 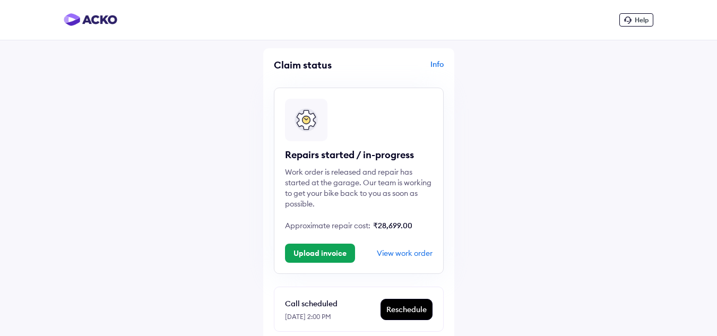 I want to click on span: ₹28,699.00, so click(x=393, y=226).